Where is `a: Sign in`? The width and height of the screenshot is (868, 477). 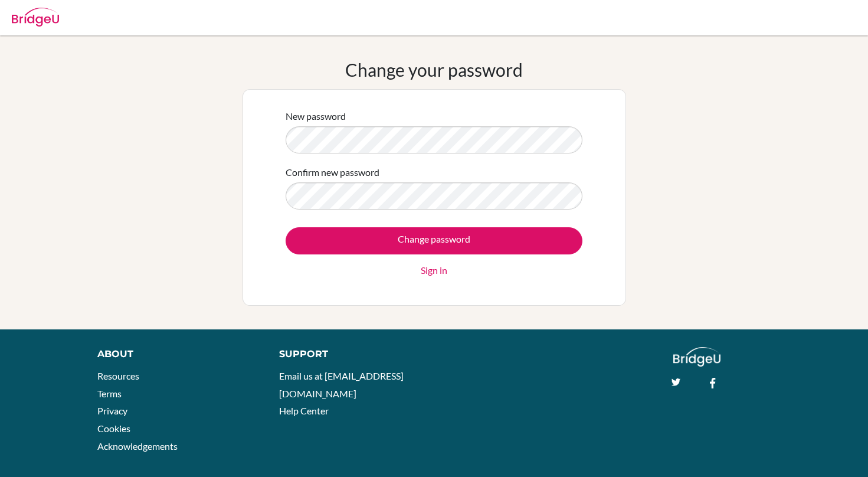 a: Sign in is located at coordinates (433, 271).